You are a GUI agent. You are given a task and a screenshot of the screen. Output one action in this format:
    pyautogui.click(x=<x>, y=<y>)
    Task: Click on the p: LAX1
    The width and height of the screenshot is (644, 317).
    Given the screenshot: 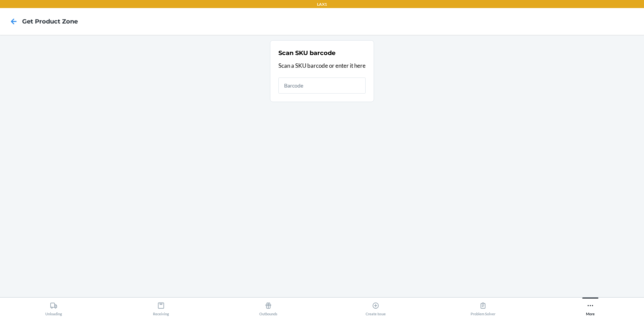 What is the action you would take?
    pyautogui.click(x=322, y=4)
    